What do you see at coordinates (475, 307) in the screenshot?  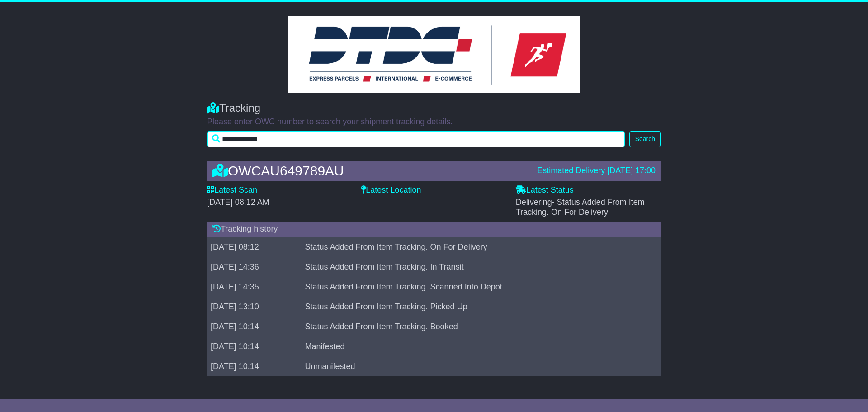 I see `td: Status Added From Item Tracking. Picked Up` at bounding box center [475, 307].